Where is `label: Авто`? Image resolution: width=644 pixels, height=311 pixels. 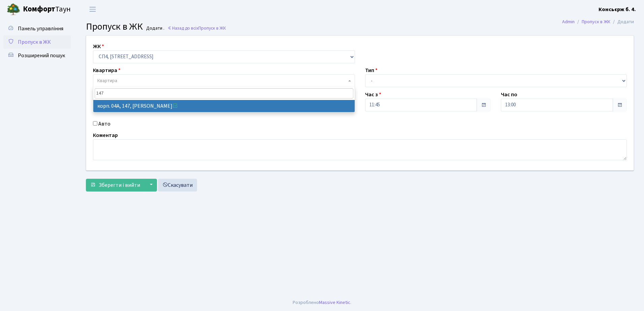
label: Авто is located at coordinates (104, 124).